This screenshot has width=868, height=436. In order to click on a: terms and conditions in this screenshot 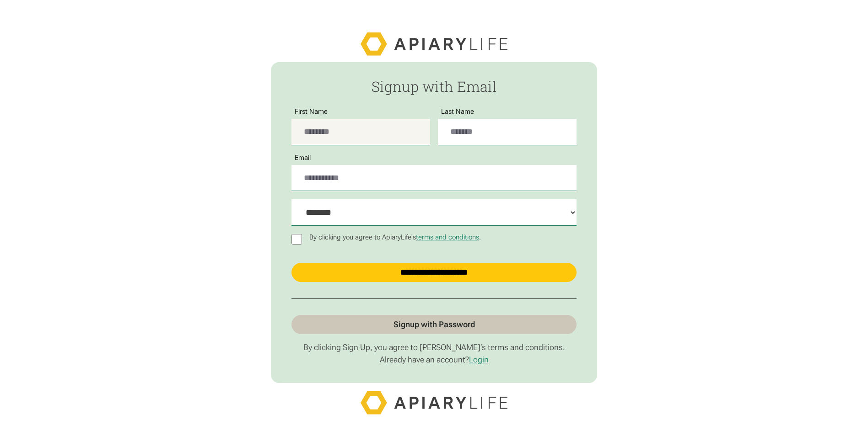, I will do `click(447, 237)`.